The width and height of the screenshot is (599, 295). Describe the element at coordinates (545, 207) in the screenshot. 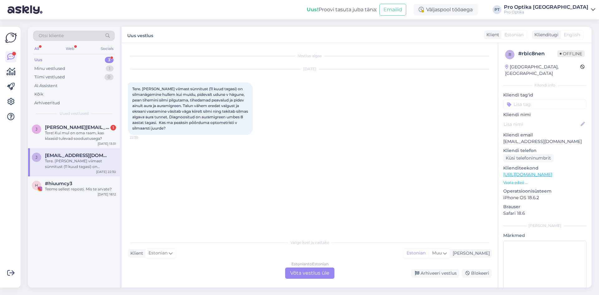

I see `p: Brauser` at that location.